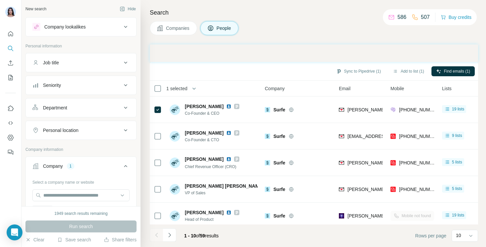 This screenshot has width=486, height=247. I want to click on button: Share filters, so click(120, 239).